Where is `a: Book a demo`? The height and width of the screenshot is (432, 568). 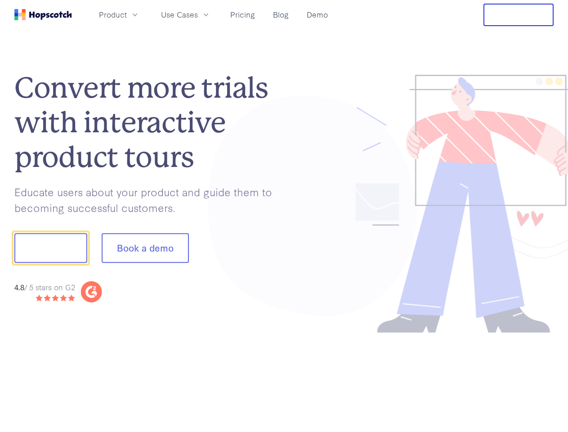
a: Book a demo is located at coordinates (145, 248).